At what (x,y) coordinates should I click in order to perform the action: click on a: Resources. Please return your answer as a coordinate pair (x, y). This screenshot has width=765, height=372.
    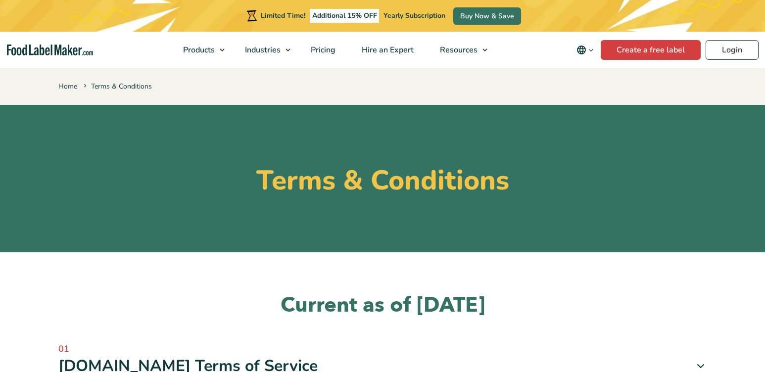
    Looking at the image, I should click on (460, 50).